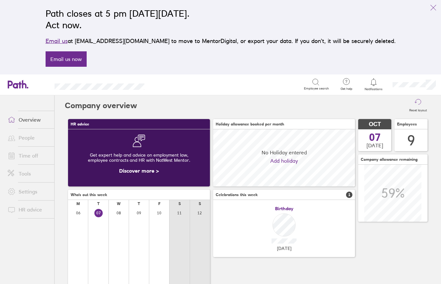 The height and width of the screenshot is (284, 441). Describe the element at coordinates (250, 124) in the screenshot. I see `span: Holiday allowance booked per month` at that location.